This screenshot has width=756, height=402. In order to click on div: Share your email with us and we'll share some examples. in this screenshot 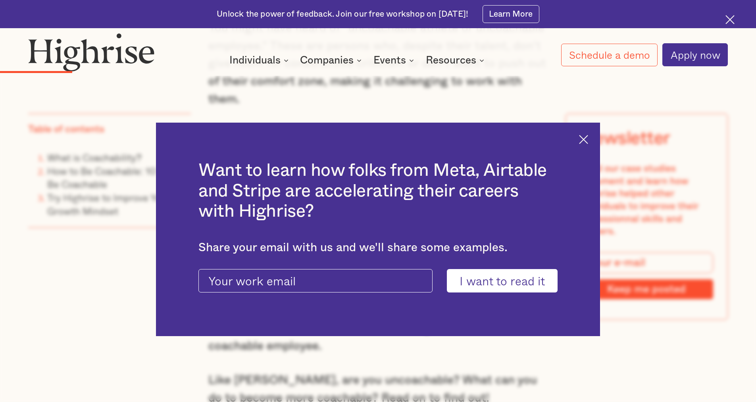, I will do `click(378, 248)`.